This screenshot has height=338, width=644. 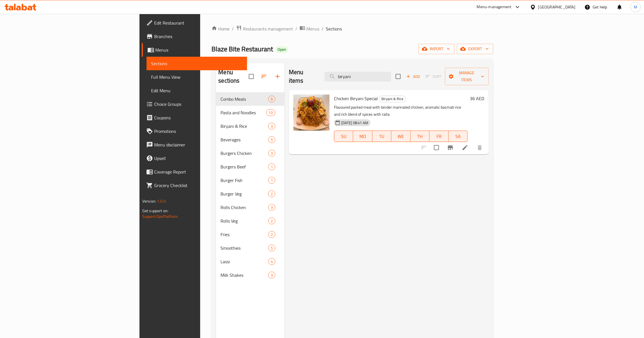 I want to click on span: Combo Meals, so click(x=244, y=99).